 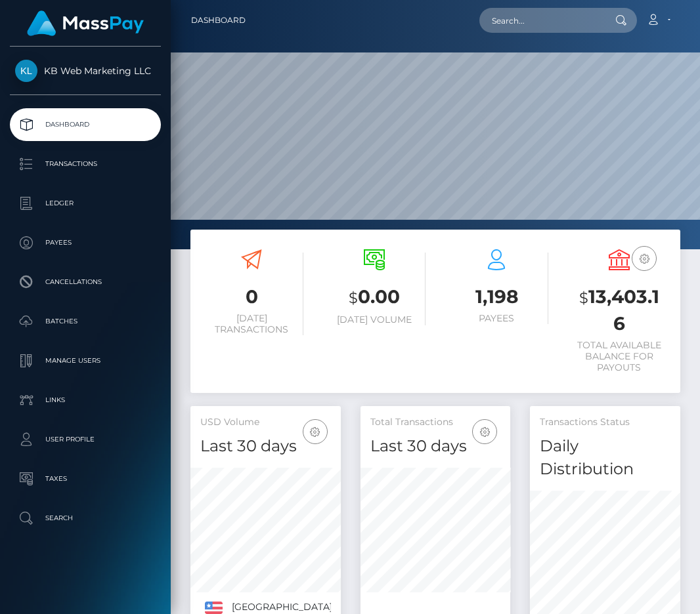 What do you see at coordinates (496, 318) in the screenshot?
I see `h6: Payees` at bounding box center [496, 318].